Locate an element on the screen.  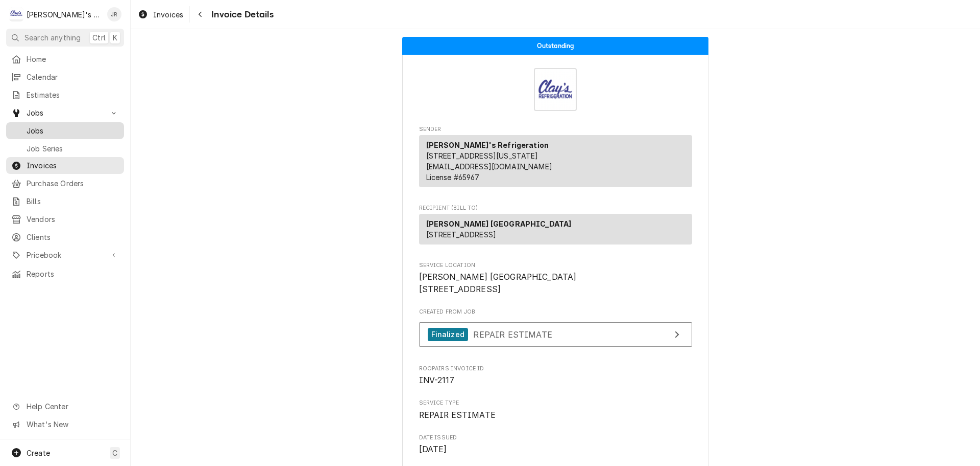
span: Create is located at coordinates (38, 452).